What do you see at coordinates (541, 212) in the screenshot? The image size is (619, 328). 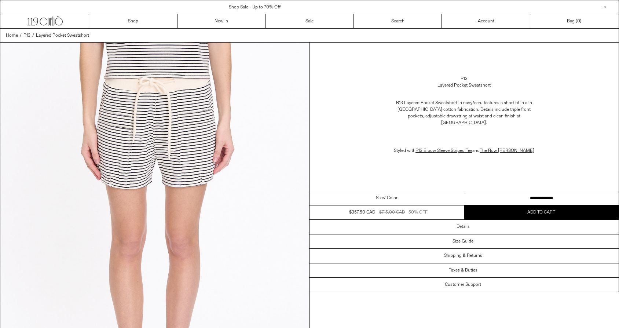 I see `span: Add to cart` at bounding box center [541, 212].